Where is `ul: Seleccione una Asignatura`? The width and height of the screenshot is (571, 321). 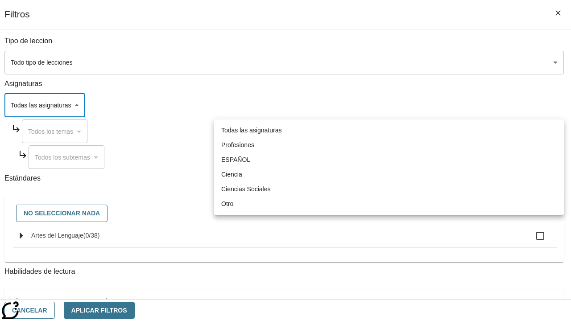
ul: Seleccione una Asignatura is located at coordinates (389, 167).